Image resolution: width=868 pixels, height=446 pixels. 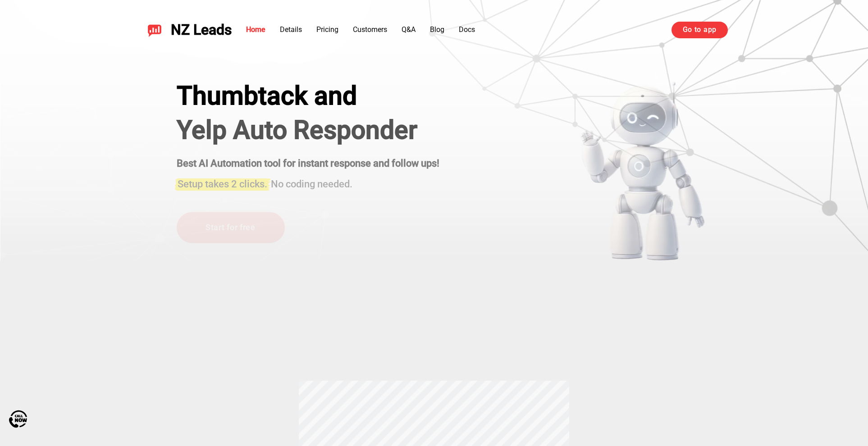 I want to click on span: NZ Leads, so click(x=201, y=30).